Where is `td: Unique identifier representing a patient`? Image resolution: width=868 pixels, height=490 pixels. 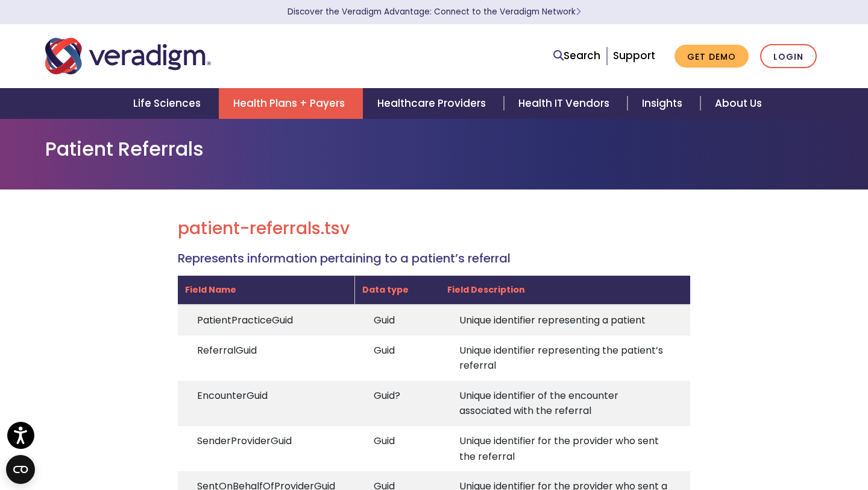
td: Unique identifier representing a patient is located at coordinates (565, 320).